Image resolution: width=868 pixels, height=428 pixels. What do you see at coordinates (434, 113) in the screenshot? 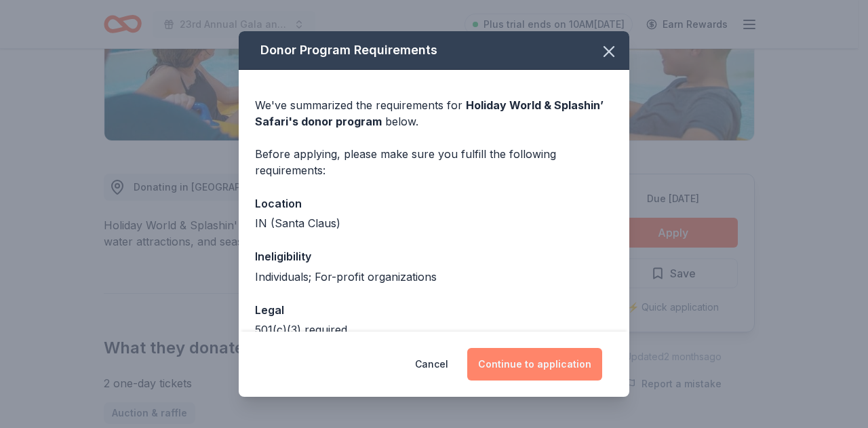
I see `div: We've summarized the requirements for below.` at bounding box center [434, 113].